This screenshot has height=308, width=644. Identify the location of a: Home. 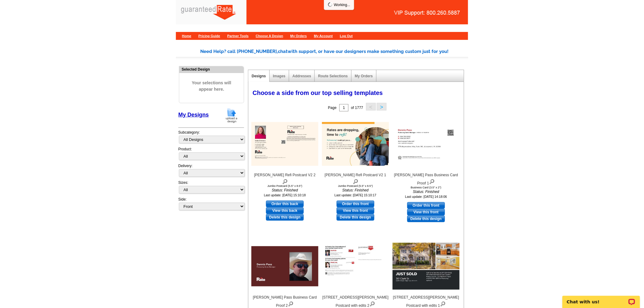
(187, 36).